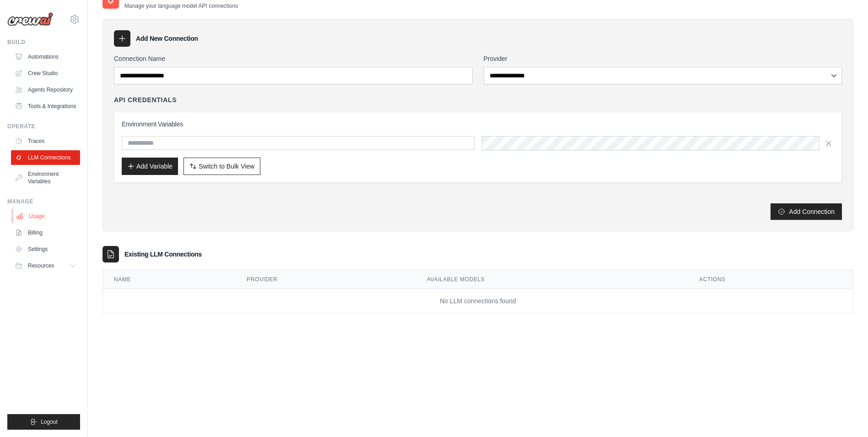 The width and height of the screenshot is (868, 437). Describe the element at coordinates (43, 42) in the screenshot. I see `div: Build` at that location.